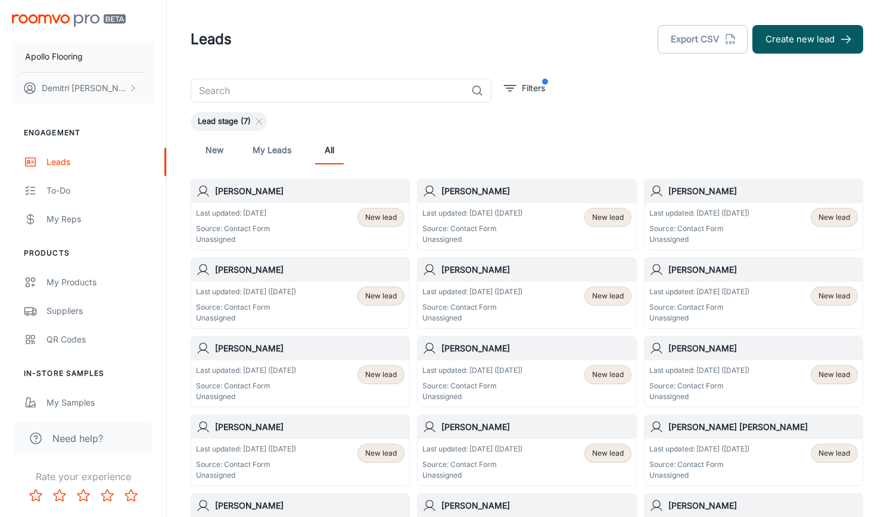  Describe the element at coordinates (211, 39) in the screenshot. I see `h1: Leads` at that location.